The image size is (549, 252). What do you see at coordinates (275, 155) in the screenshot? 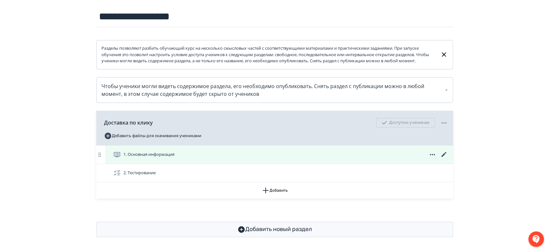
I see `div: 1. Основная информация` at bounding box center [275, 155].